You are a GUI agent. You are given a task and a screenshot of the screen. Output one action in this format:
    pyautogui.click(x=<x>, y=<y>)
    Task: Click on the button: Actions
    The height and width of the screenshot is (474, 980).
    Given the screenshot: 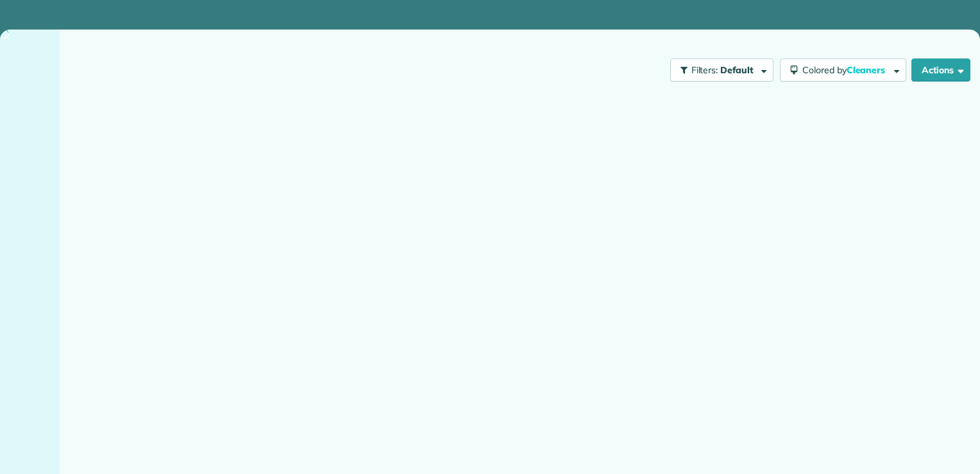 What is the action you would take?
    pyautogui.click(x=941, y=70)
    